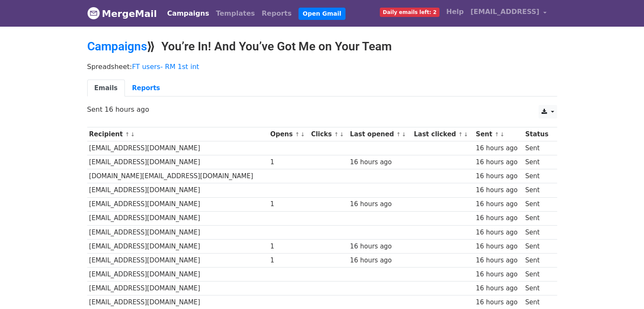  What do you see at coordinates (322, 109) in the screenshot?
I see `p: Sent 16 hours ago` at bounding box center [322, 109].